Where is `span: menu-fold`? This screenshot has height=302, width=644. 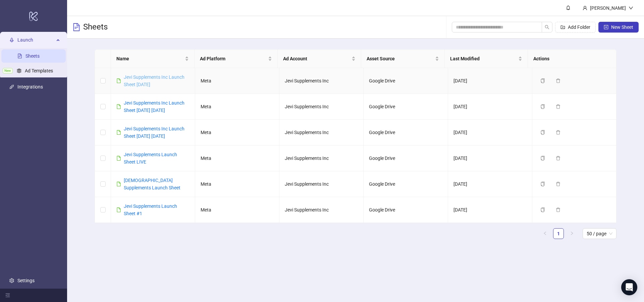
span: menu-fold is located at coordinates (8, 295).